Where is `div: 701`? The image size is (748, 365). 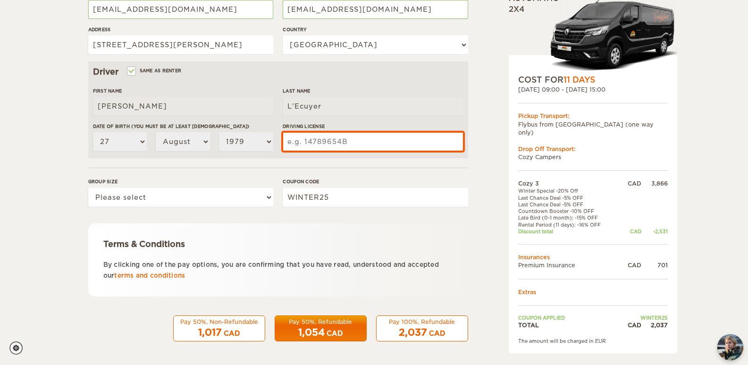
div: 701 is located at coordinates (654, 265).